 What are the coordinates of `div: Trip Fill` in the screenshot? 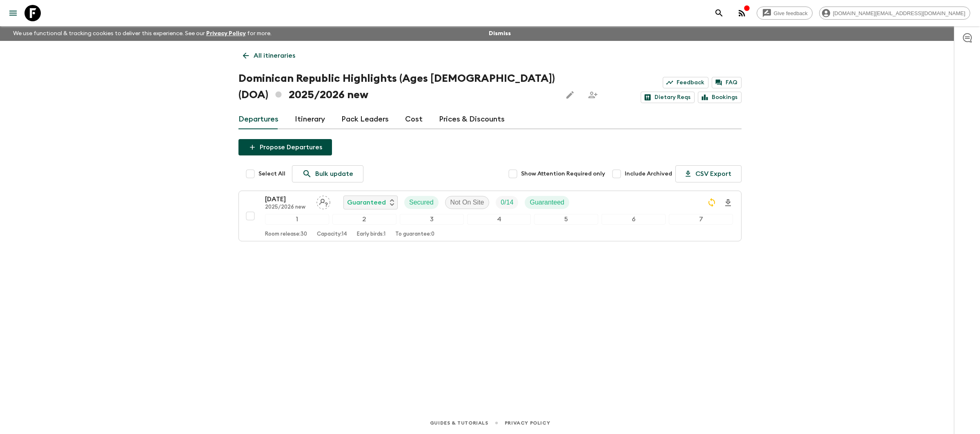 It's located at (507, 202).